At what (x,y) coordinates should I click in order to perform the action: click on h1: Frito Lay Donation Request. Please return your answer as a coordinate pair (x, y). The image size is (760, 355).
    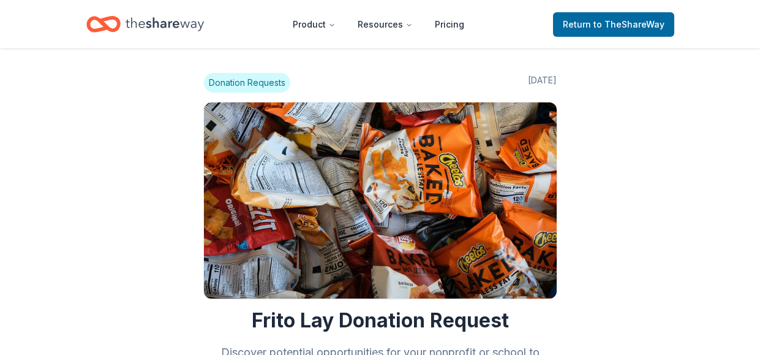
    Looking at the image, I should click on (380, 320).